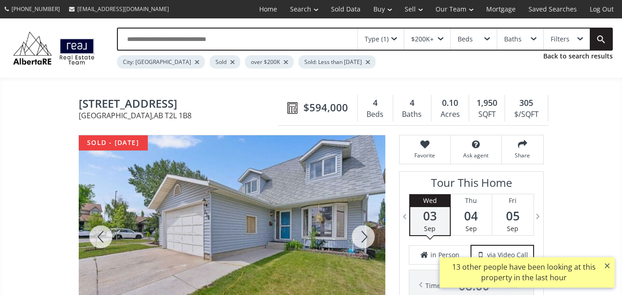 The image size is (622, 295). Describe the element at coordinates (526, 115) in the screenshot. I see `div: $/SQFT` at that location.